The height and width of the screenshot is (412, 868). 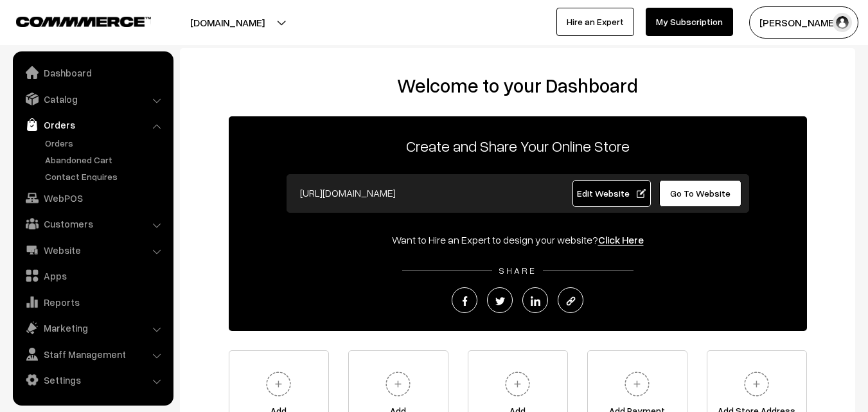 What do you see at coordinates (105, 159) in the screenshot?
I see `a: Abandoned Cart` at bounding box center [105, 159].